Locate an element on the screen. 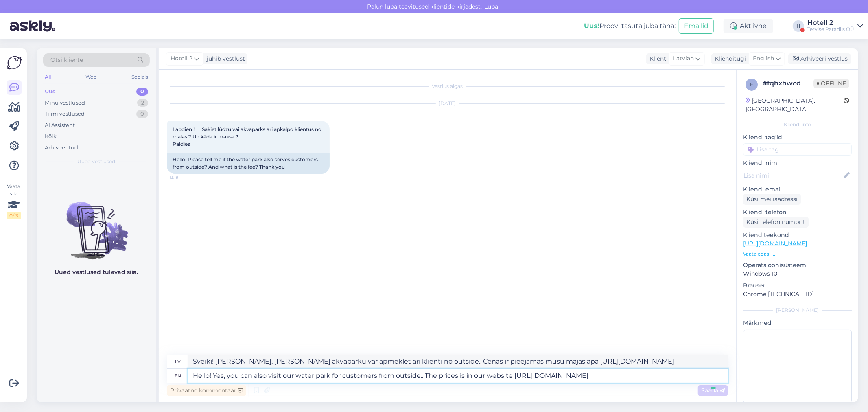 The width and height of the screenshot is (868, 412). img: No chats is located at coordinates (97, 223).